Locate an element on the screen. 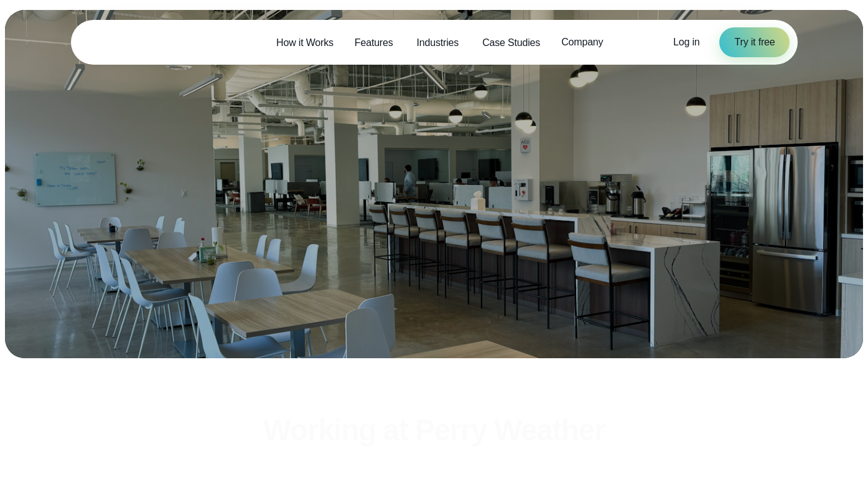 Image resolution: width=868 pixels, height=477 pixels. a: Case Studies is located at coordinates (510, 43).